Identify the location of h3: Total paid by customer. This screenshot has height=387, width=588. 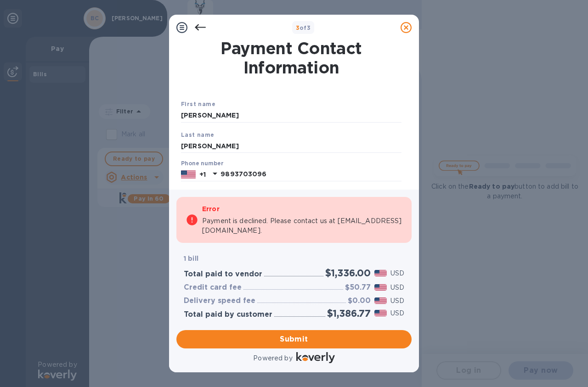
(228, 314).